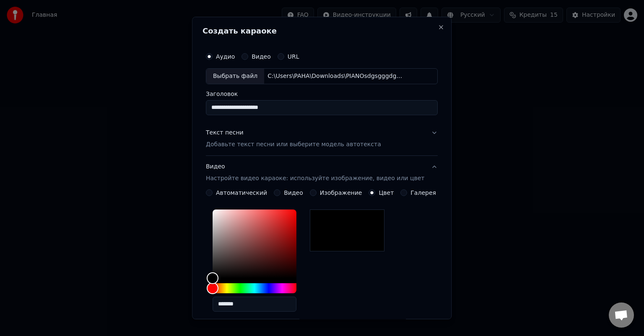 The width and height of the screenshot is (644, 336). What do you see at coordinates (387, 193) in the screenshot?
I see `label: Цвет` at bounding box center [387, 193].